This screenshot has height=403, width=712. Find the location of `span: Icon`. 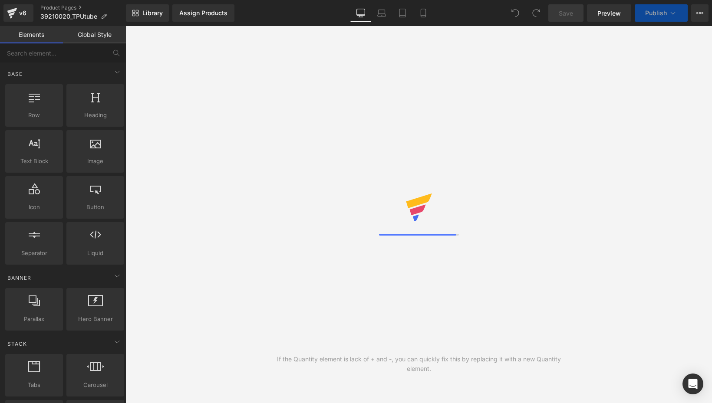

span: Icon is located at coordinates (34, 207).